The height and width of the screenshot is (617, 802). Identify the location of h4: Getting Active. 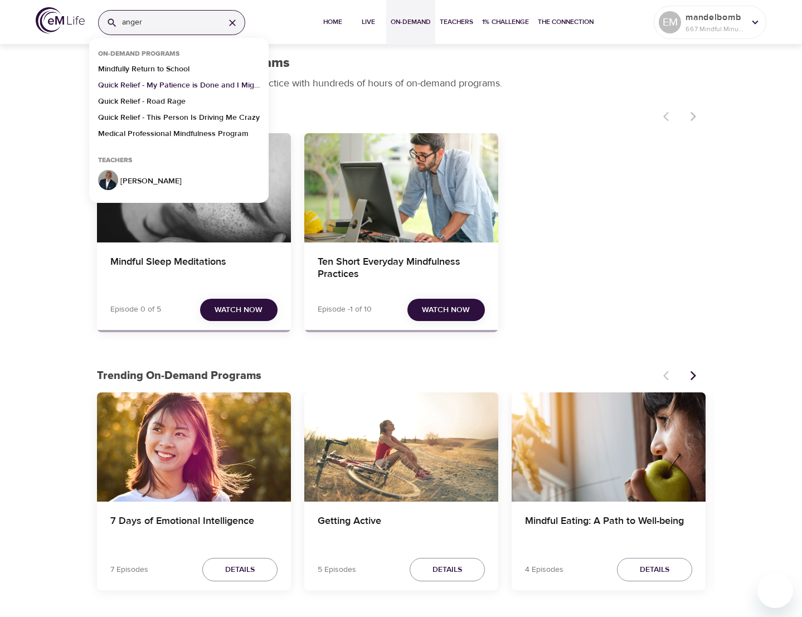
(401, 528).